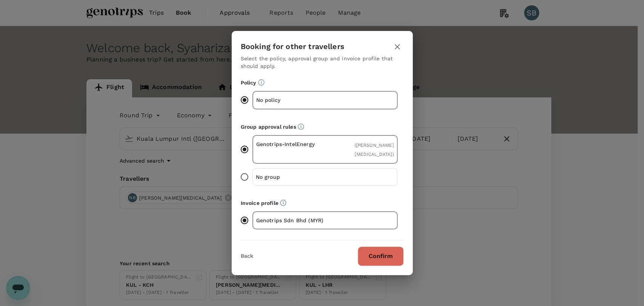  Describe the element at coordinates (322, 62) in the screenshot. I see `p: Select the policy, approval group and invoice profile that should apply.` at that location.